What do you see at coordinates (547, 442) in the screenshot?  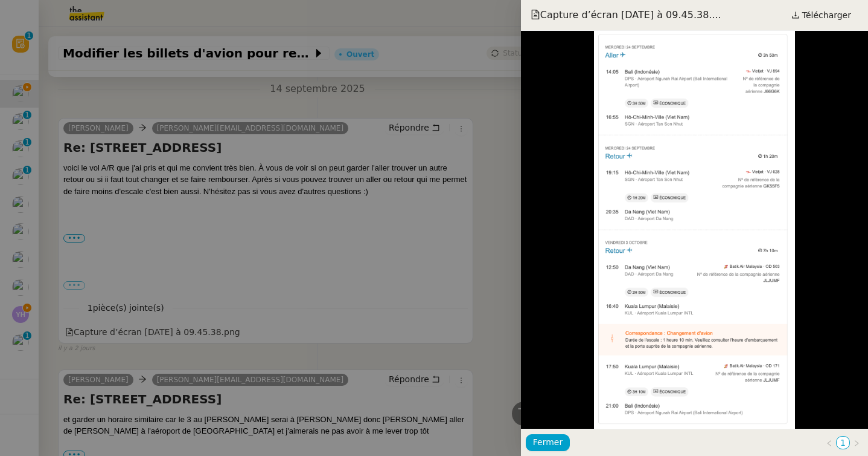 I see `button: Fermer` at bounding box center [547, 442].